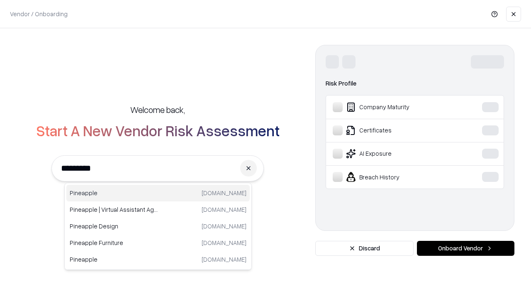  I want to click on div: Risk Profile, so click(415, 83).